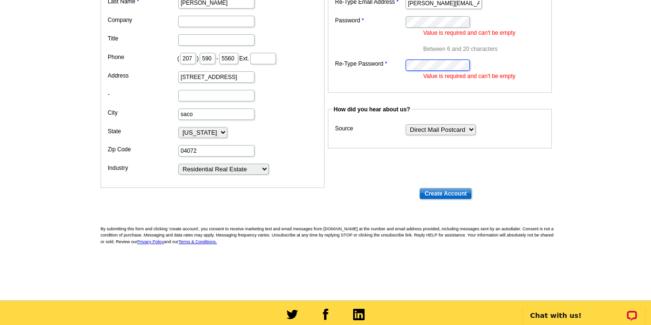 This screenshot has height=325, width=651. Describe the element at coordinates (329, 236) in the screenshot. I see `p: By submitting this form and clicking 'create account', you consent to receive marketing text and ...` at that location.